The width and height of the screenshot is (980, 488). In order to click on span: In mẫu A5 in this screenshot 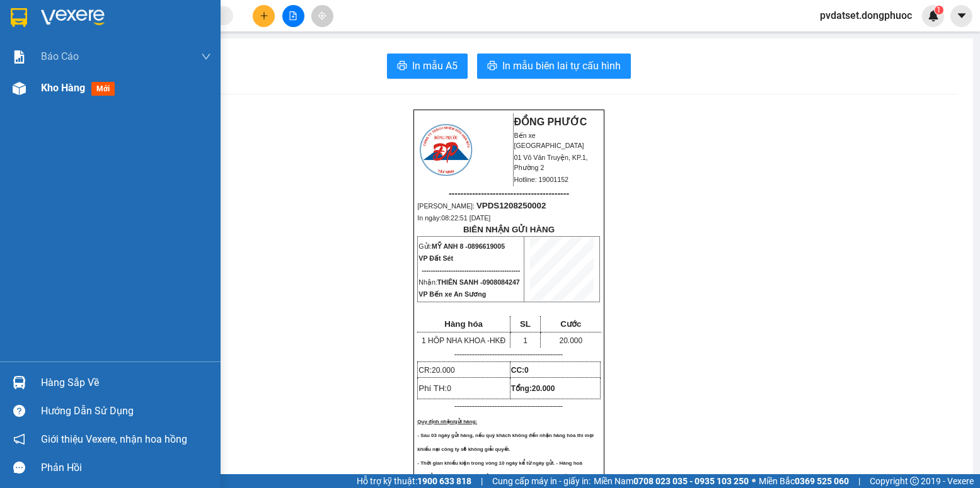, I will do `click(435, 66)`.